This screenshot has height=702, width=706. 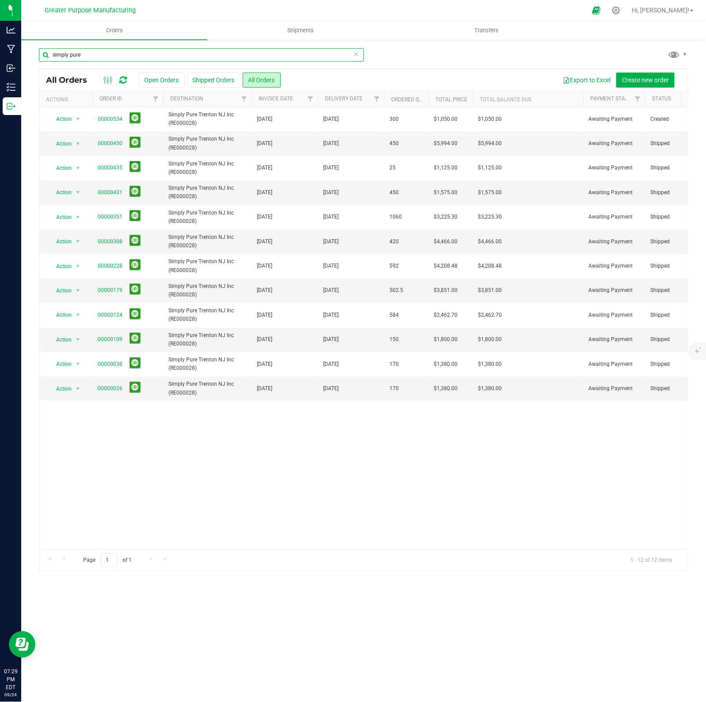 I want to click on a: 00000351, so click(x=110, y=217).